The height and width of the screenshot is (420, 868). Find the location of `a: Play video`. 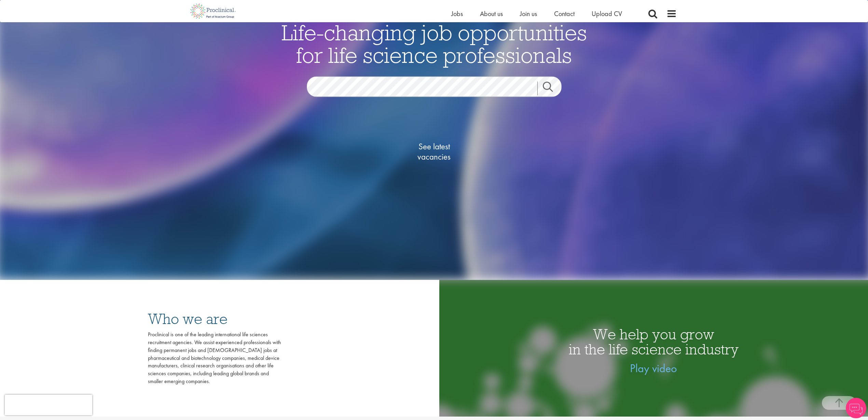

a: Play video is located at coordinates (654, 368).